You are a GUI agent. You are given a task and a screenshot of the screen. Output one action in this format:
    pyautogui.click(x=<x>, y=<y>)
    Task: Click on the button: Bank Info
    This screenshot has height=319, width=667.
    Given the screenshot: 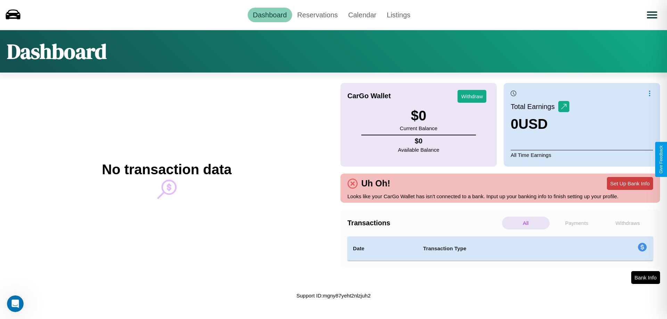 What is the action you would take?
    pyautogui.click(x=646, y=278)
    